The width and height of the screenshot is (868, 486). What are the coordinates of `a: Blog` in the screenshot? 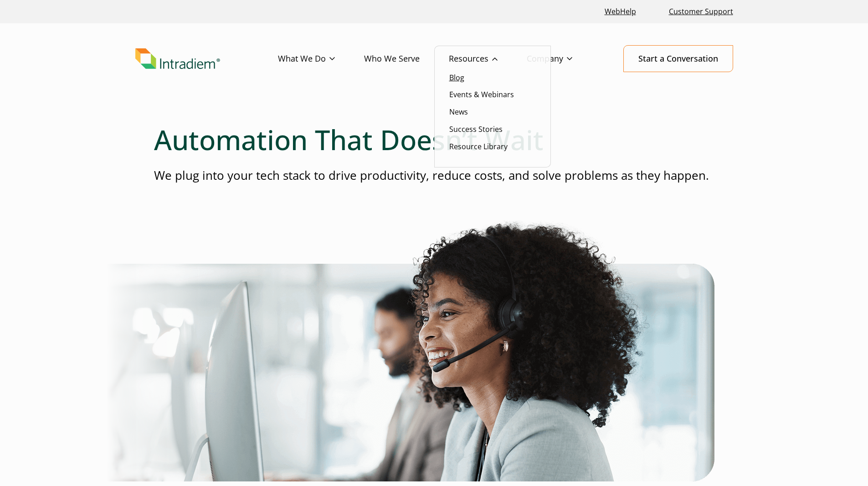 It's located at (457, 78).